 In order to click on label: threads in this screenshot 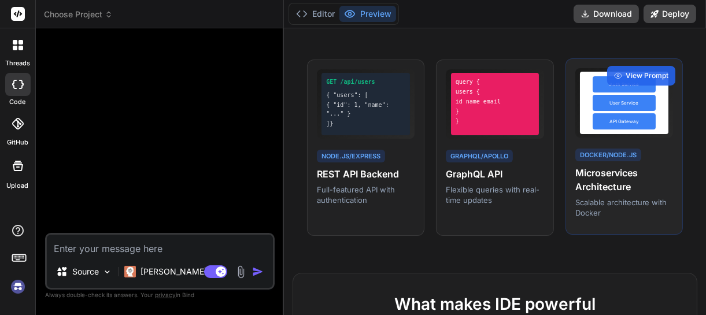, I will do `click(17, 63)`.